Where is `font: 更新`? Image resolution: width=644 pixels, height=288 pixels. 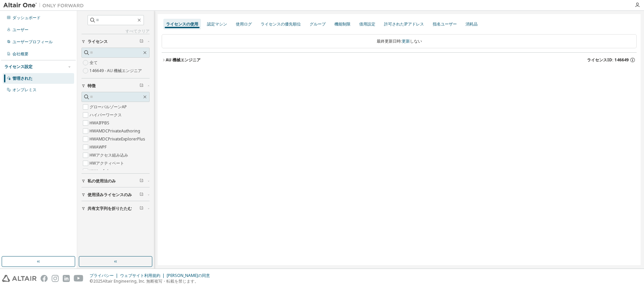 font: 更新 is located at coordinates (406, 41).